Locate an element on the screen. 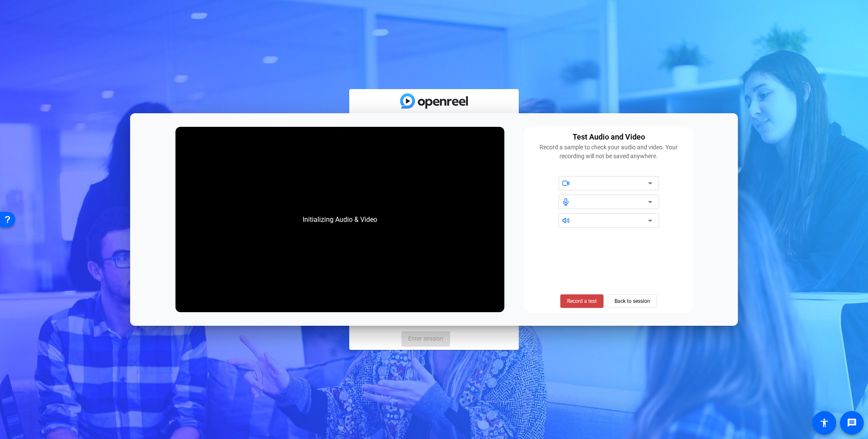 The height and width of the screenshot is (439, 868). button: Back to session is located at coordinates (632, 301).